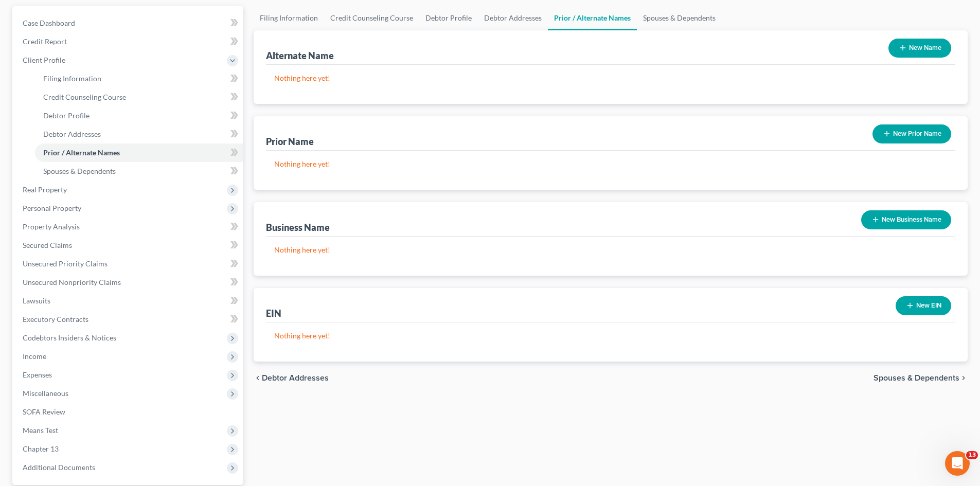 This screenshot has width=980, height=486. Describe the element at coordinates (35, 356) in the screenshot. I see `span: Income` at that location.